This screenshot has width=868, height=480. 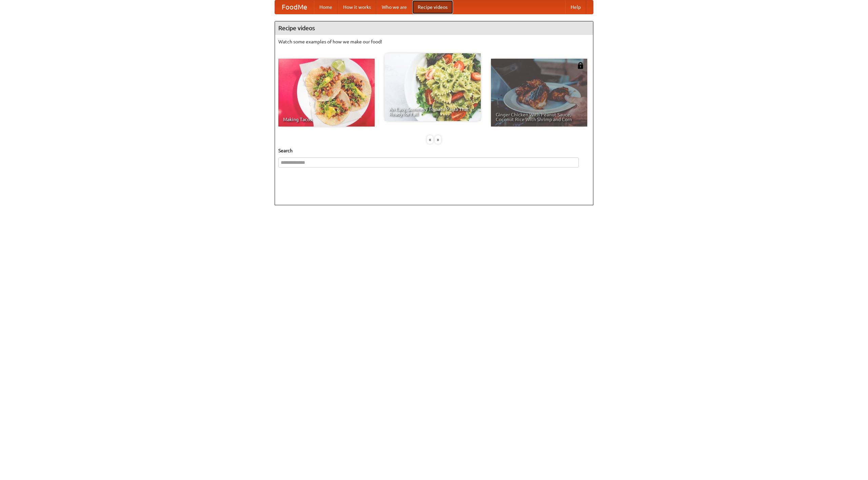 What do you see at coordinates (434, 28) in the screenshot?
I see `h4: Recipe videos` at bounding box center [434, 28].